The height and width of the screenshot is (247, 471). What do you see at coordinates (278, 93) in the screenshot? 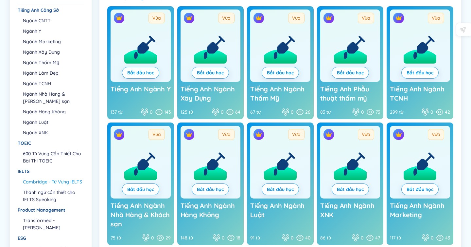
I see `span: Tiếng Anh Ngành Thẩm Mỹ` at bounding box center [278, 93].